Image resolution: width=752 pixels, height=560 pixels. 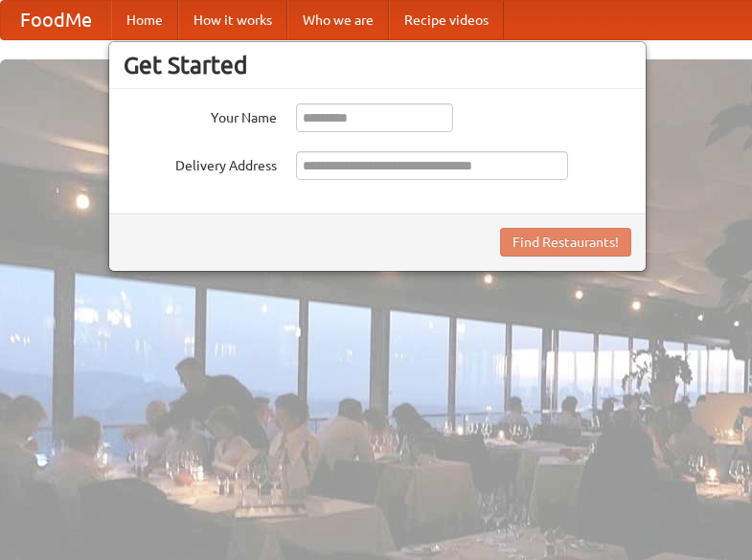 I want to click on button: Find Restaurants!, so click(x=565, y=243).